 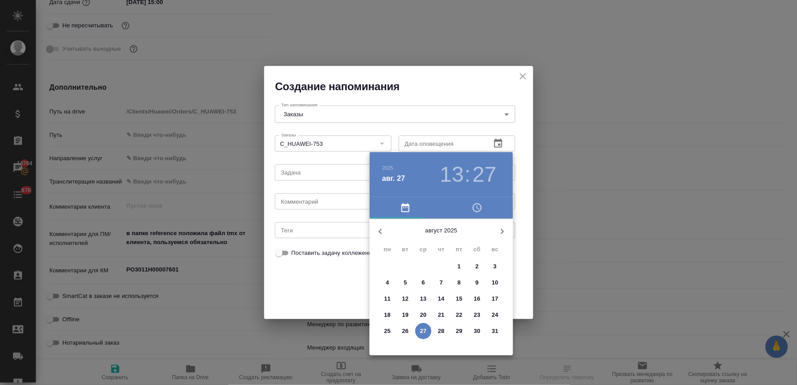 I want to click on p: 1, so click(x=459, y=266).